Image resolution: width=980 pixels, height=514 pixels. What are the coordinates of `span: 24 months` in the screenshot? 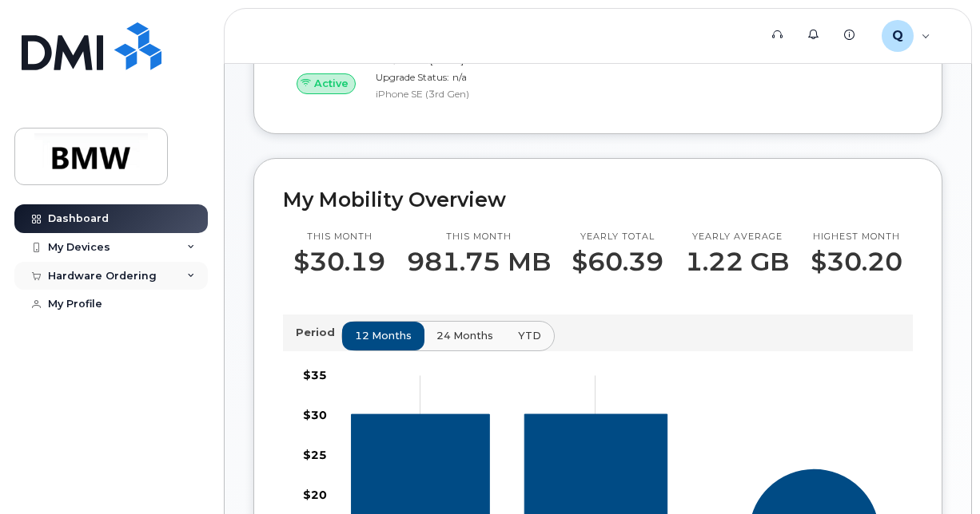 It's located at (465, 336).